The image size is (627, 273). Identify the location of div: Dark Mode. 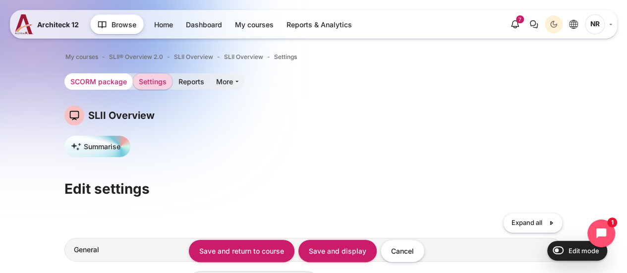
(554, 24).